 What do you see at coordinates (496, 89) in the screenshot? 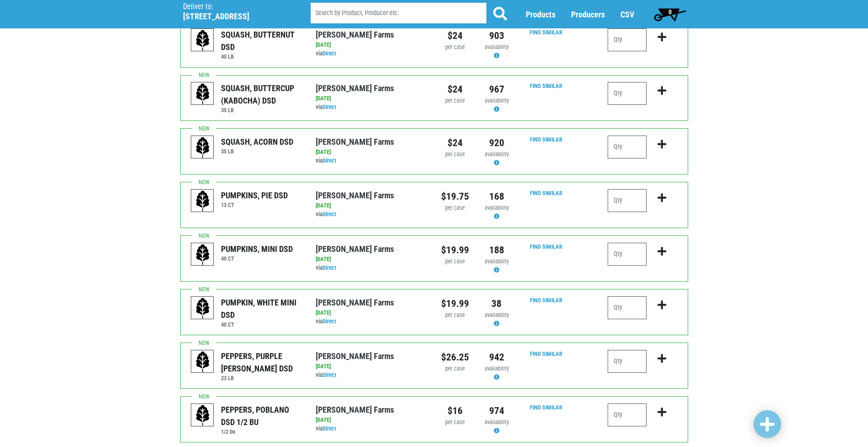
I see `div: 967` at bounding box center [496, 89].